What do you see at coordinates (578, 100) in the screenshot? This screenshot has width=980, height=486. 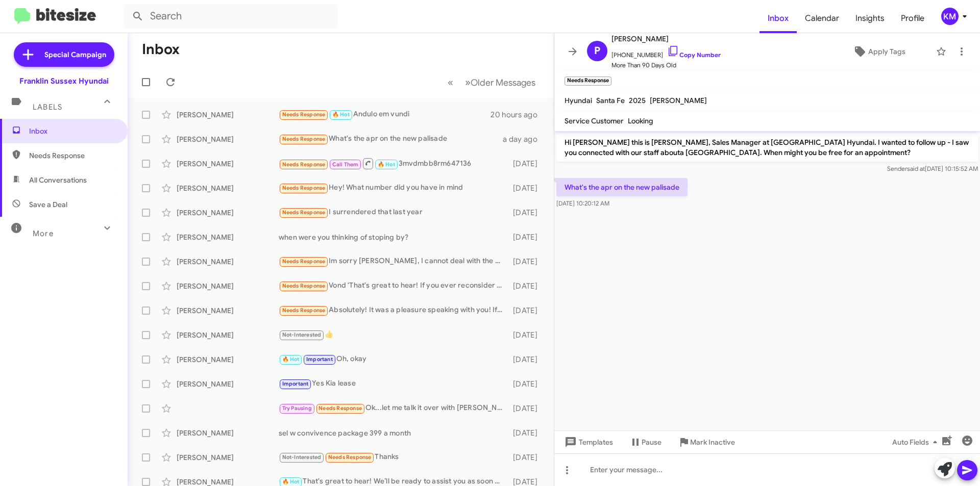 I see `span: Hyundai` at bounding box center [578, 100].